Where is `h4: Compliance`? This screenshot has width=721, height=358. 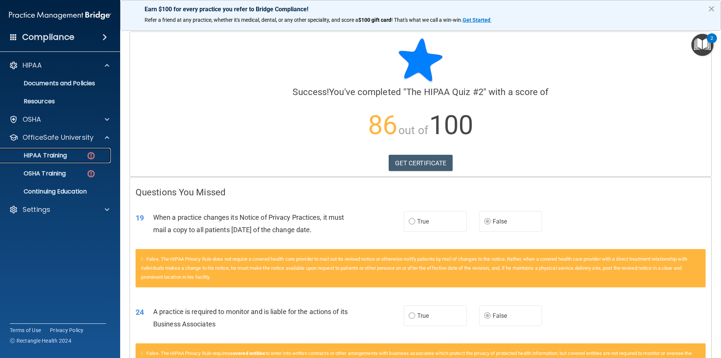
h4: Compliance is located at coordinates (48, 37).